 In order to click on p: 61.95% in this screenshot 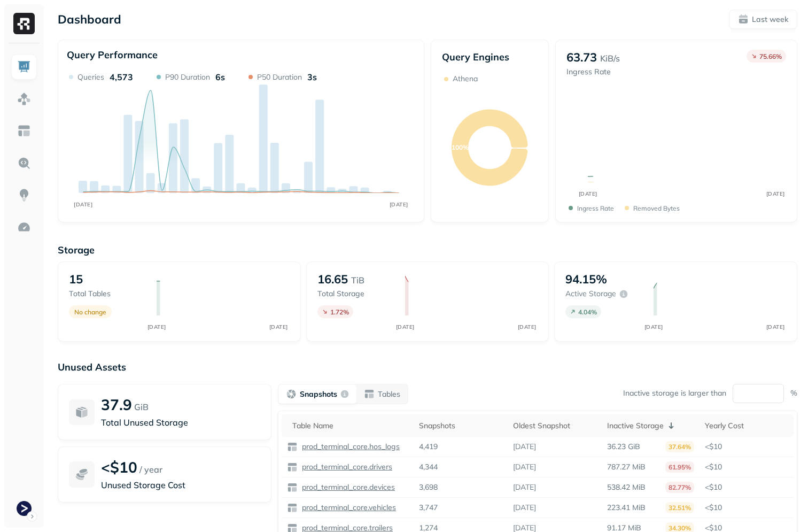, I will do `click(680, 466)`.